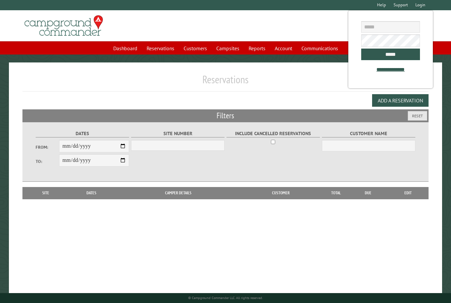  What do you see at coordinates (125, 48) in the screenshot?
I see `a: Dashboard` at bounding box center [125, 48].